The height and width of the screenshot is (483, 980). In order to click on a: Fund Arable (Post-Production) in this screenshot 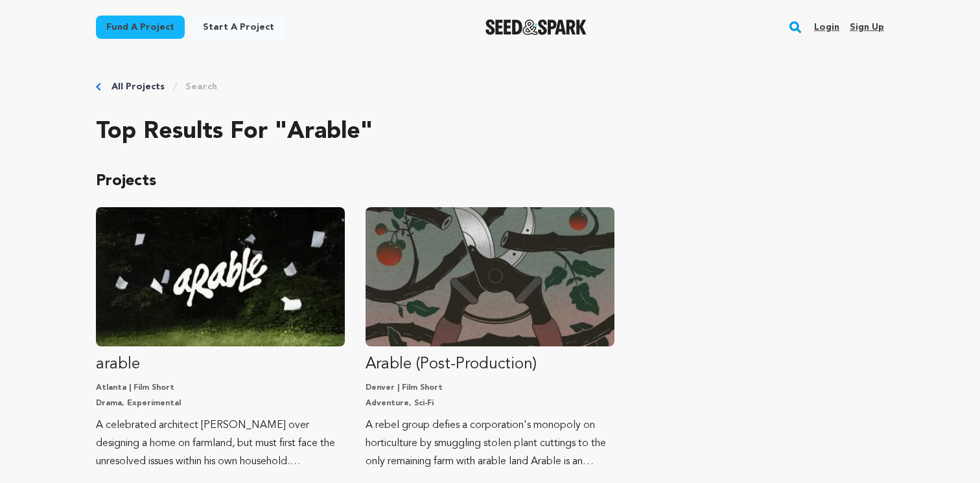, I will do `click(490, 339)`.